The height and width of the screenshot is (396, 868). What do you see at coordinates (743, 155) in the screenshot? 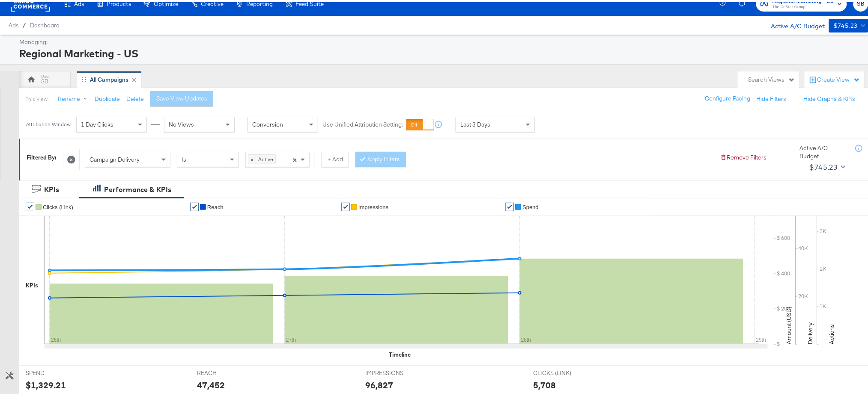
I see `button: Remove Filters` at bounding box center [743, 155].